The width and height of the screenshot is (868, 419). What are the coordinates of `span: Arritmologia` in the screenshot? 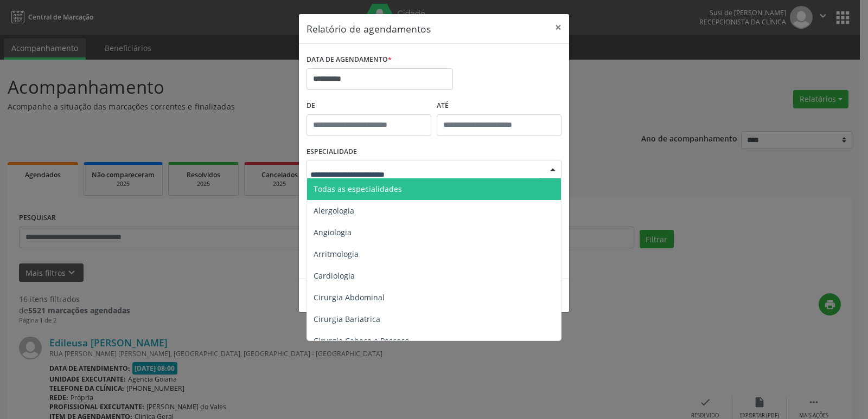 It's located at (336, 253).